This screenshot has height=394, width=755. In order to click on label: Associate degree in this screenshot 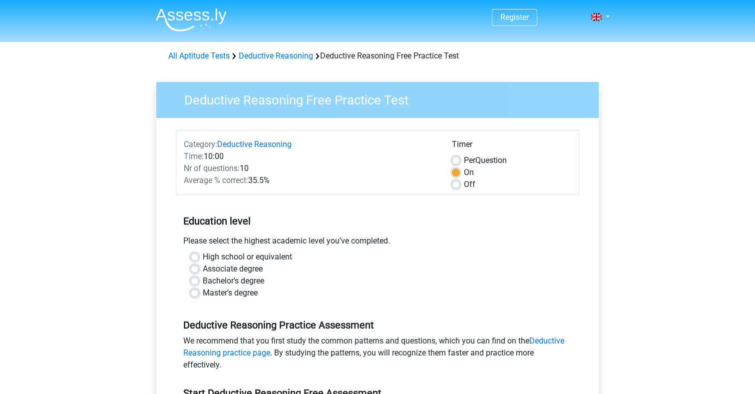, I will do `click(233, 269)`.